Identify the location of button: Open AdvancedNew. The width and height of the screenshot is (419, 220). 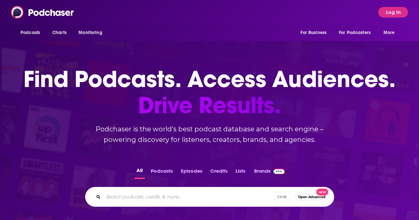
(312, 197).